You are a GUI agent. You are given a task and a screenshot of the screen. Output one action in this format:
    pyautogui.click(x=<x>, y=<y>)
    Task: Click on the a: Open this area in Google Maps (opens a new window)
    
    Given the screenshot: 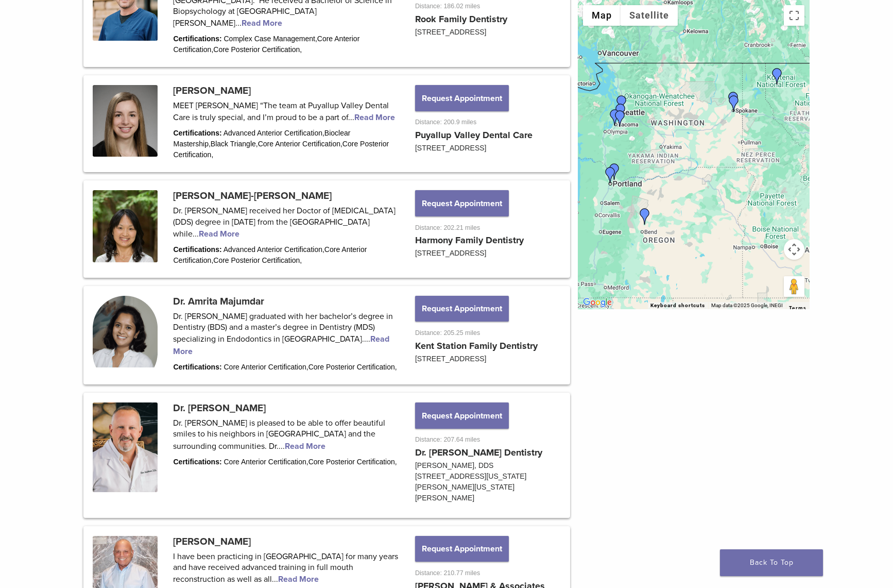 What is the action you would take?
    pyautogui.click(x=598, y=303)
    